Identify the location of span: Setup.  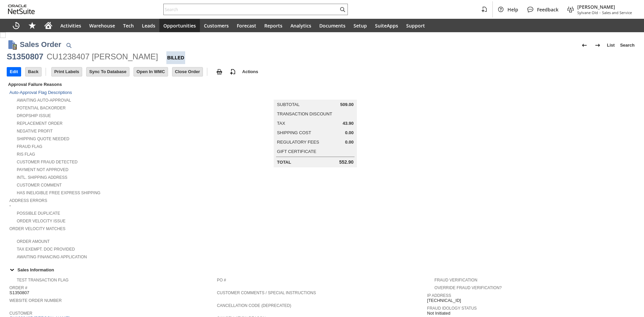
(360, 25).